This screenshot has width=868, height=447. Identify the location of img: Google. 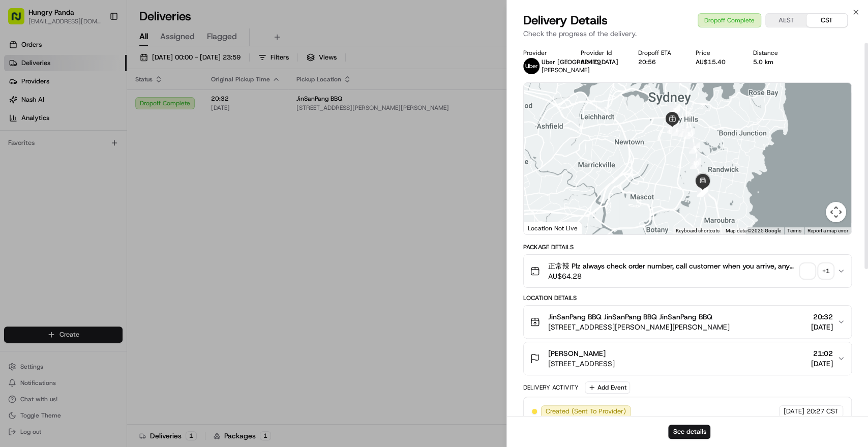
(543, 227).